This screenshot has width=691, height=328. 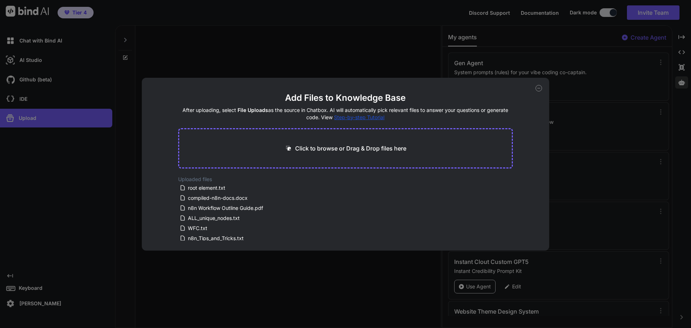 What do you see at coordinates (225, 208) in the screenshot?
I see `span: n8n Workflow Outline Guide.pdf` at bounding box center [225, 208].